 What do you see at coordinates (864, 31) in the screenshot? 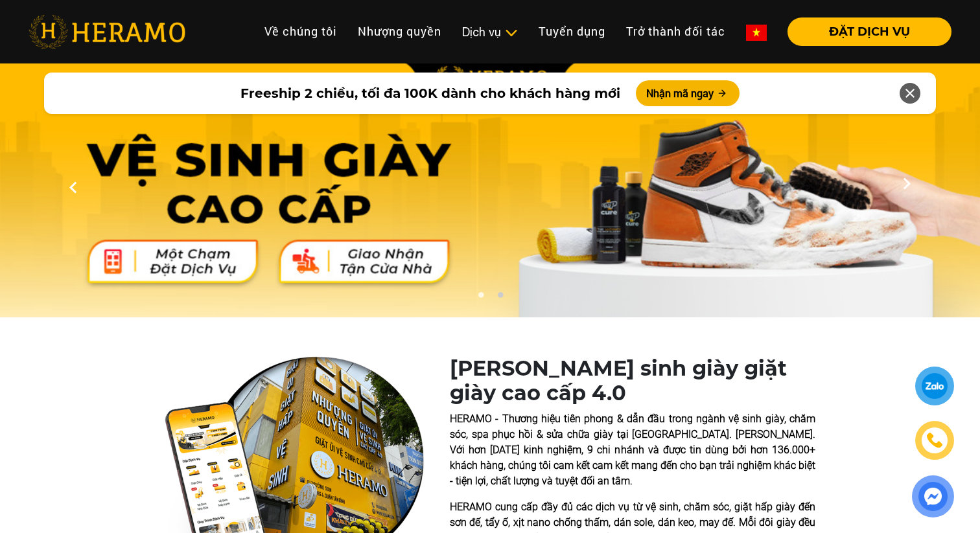
I see `a: ĐẶT DỊCH VỤ` at bounding box center [864, 31].